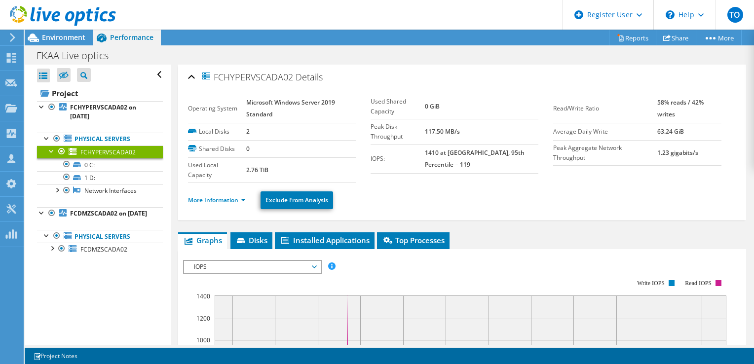  Describe the element at coordinates (296, 200) in the screenshot. I see `a: Exclude From Analysis` at that location.